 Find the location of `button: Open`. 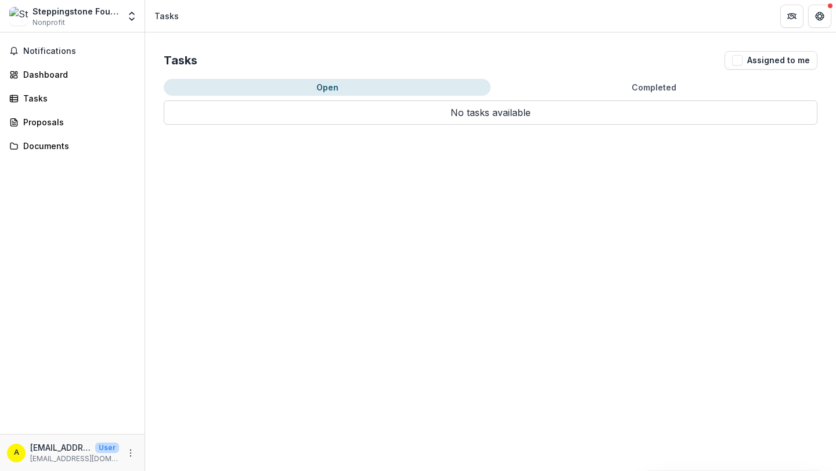

button: Open is located at coordinates (327, 87).